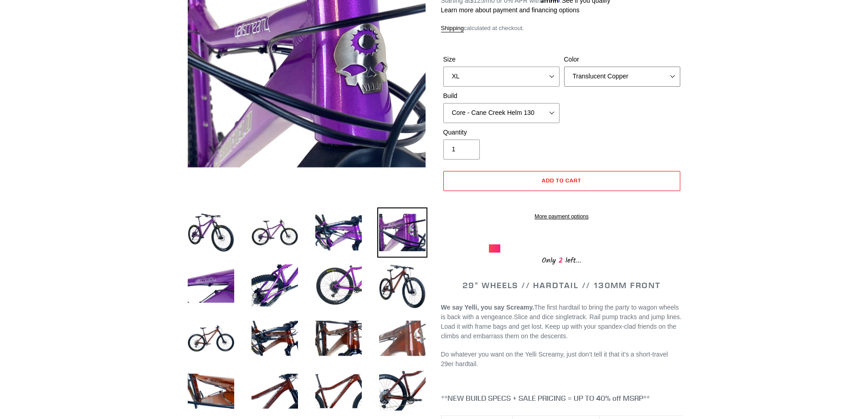 The height and width of the screenshot is (419, 868). Describe the element at coordinates (501, 132) in the screenshot. I see `label: Quantity` at that location.